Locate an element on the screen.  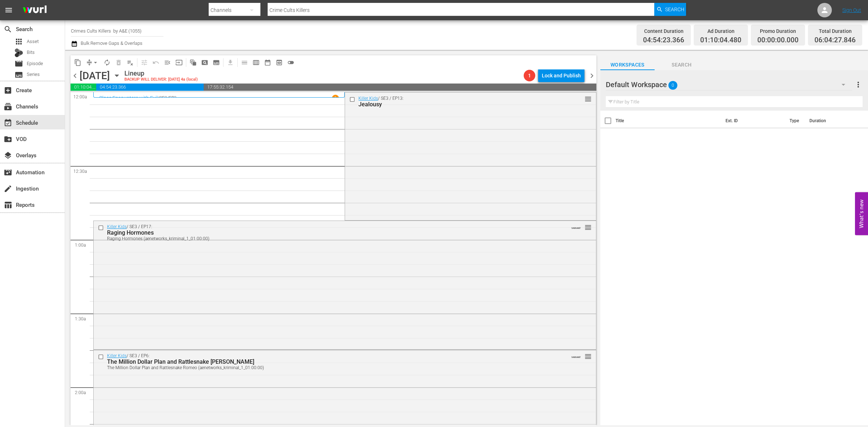
span: chevron_left is located at coordinates (75, 76).